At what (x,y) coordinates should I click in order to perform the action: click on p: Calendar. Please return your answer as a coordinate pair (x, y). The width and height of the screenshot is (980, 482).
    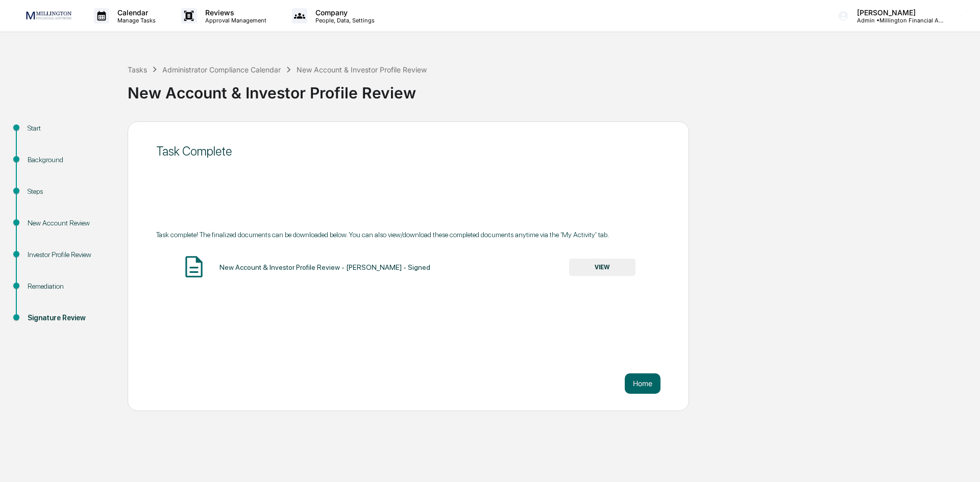
    Looking at the image, I should click on (135, 12).